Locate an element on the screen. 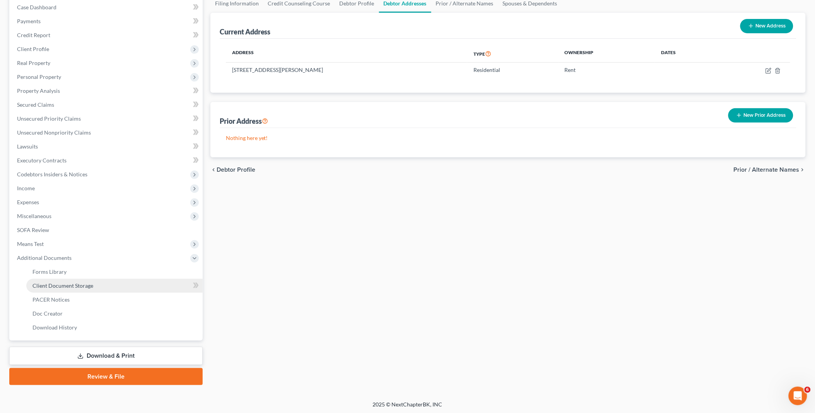  span: Credit Report is located at coordinates (34, 35).